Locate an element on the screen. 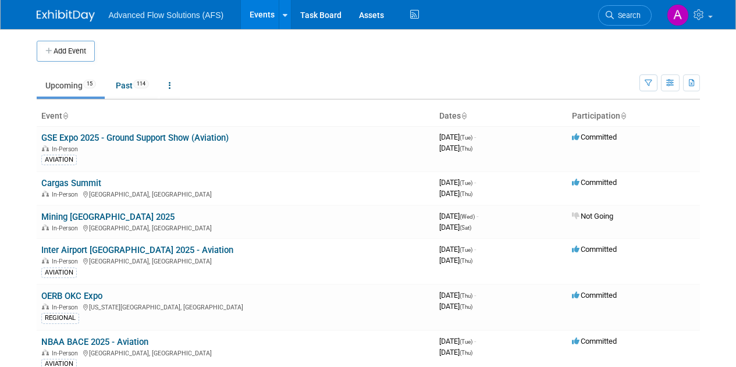 The image size is (736, 367). a: Sort by Start Date is located at coordinates (464, 116).